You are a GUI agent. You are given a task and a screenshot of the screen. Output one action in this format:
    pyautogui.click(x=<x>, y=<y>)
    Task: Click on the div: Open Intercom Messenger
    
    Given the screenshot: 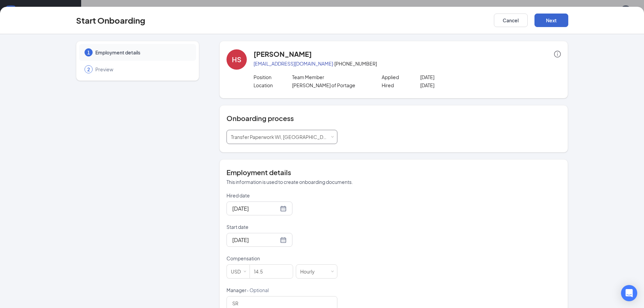 What is the action you would take?
    pyautogui.click(x=629, y=294)
    